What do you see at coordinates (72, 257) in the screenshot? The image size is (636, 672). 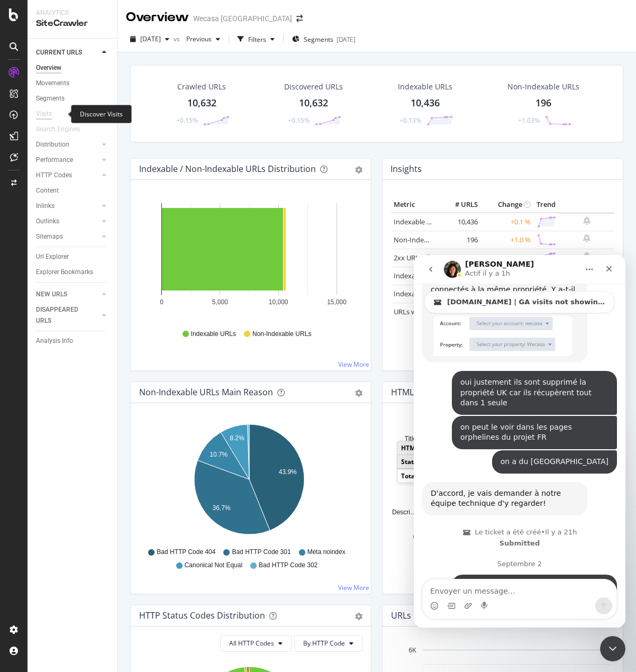 I see `a: Url Explorer` at bounding box center [72, 257].